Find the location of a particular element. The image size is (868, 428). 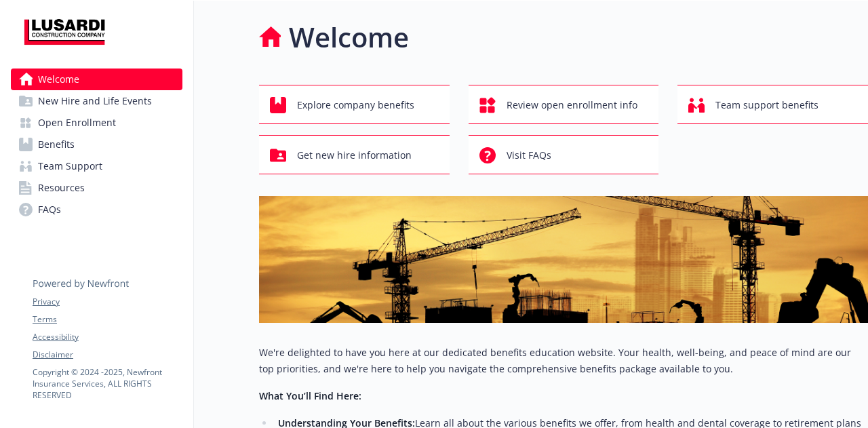

a: FAQs is located at coordinates (97, 210).